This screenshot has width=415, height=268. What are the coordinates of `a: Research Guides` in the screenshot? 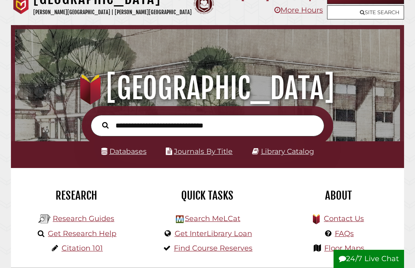 It's located at (83, 219).